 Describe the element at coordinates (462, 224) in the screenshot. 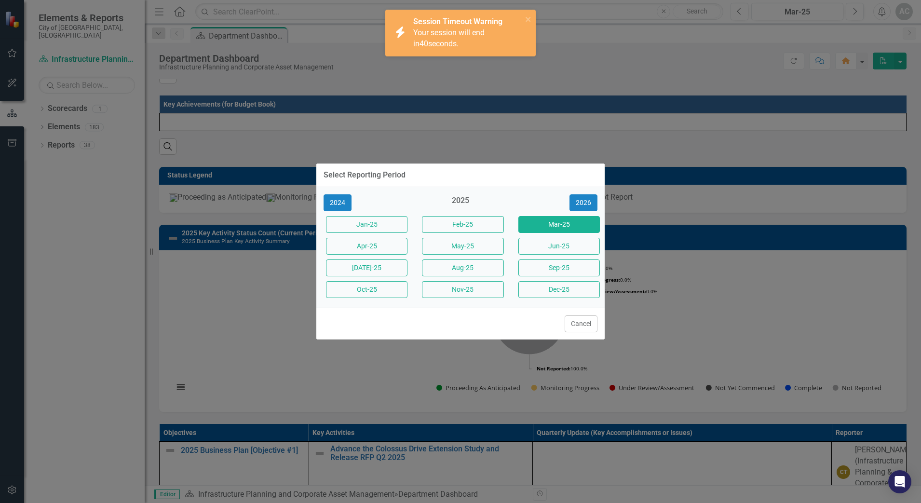

I see `button: Feb-25` at that location.